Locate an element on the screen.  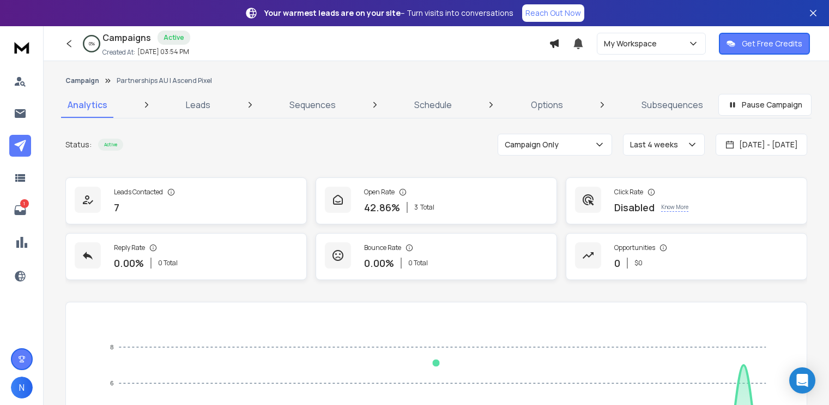
a: Sequences is located at coordinates (312, 105).